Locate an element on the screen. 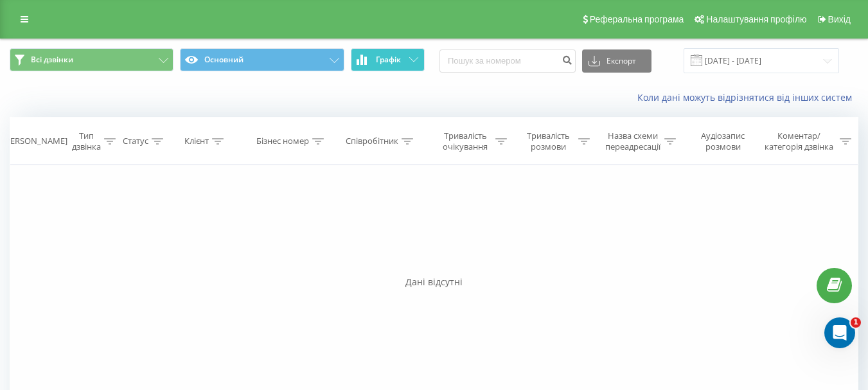  span: Реферальна програма is located at coordinates (636, 19).